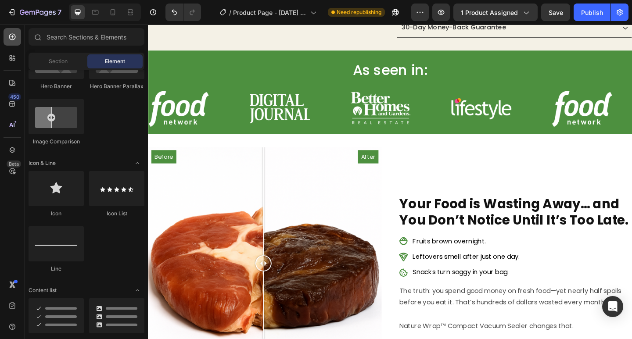 The height and width of the screenshot is (339, 632). What do you see at coordinates (56, 214) in the screenshot?
I see `div: Icon` at bounding box center [56, 214].